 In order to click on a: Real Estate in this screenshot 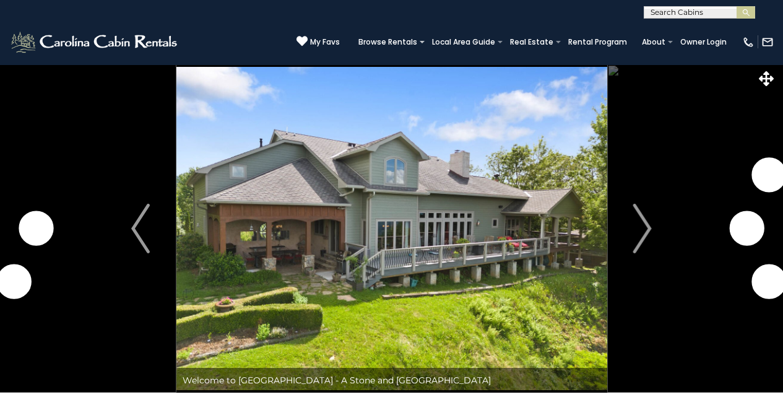, I will do `click(532, 42)`.